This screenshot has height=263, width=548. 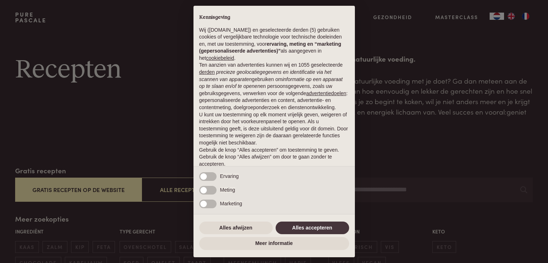 What do you see at coordinates (274, 244) in the screenshot?
I see `button: Meer informatie` at bounding box center [274, 244].